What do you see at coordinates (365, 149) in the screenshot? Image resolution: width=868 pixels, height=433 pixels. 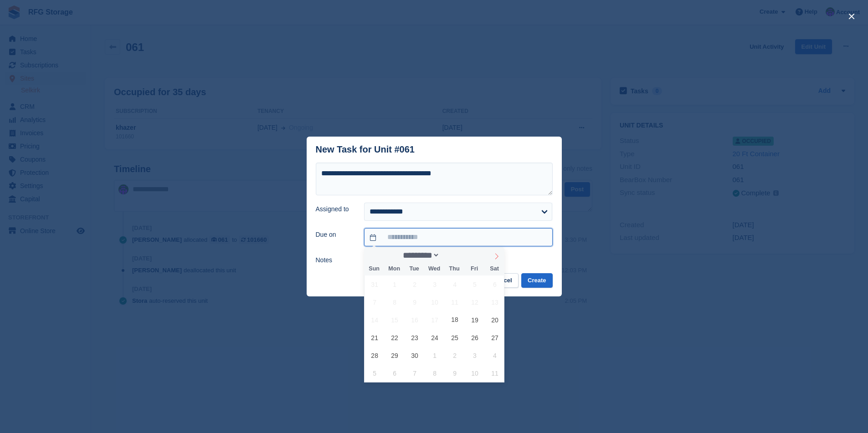 I see `div: New Task for Unit #061` at bounding box center [365, 149].